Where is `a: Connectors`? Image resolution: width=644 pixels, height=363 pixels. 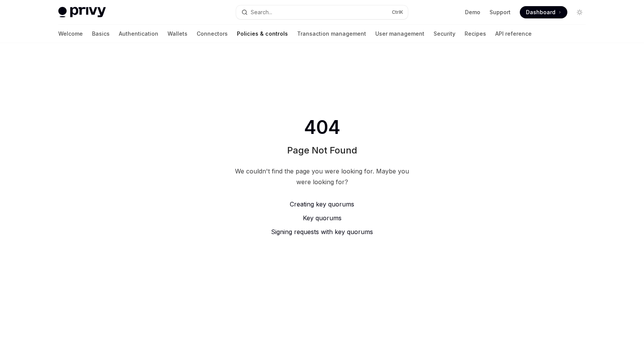 a: Connectors is located at coordinates (212, 34).